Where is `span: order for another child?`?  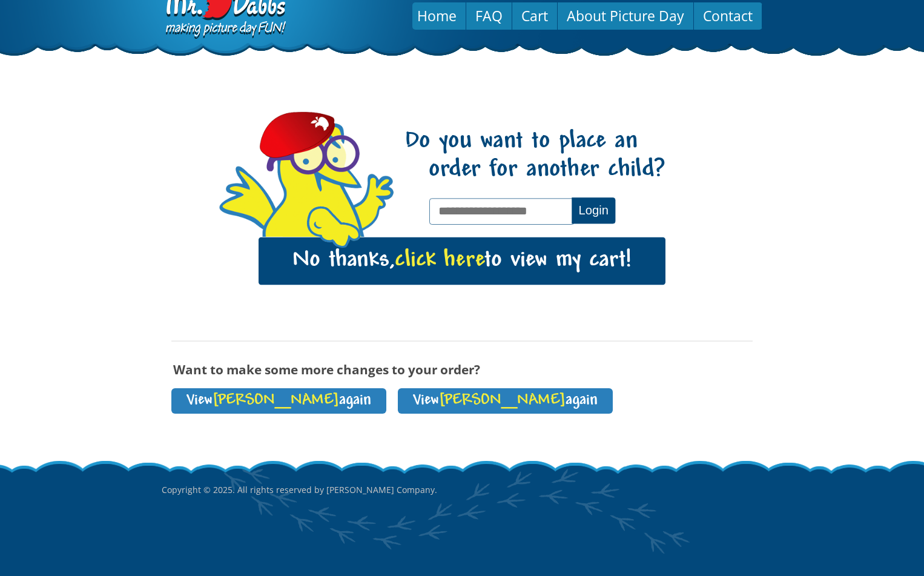
span: order for another child? is located at coordinates (536, 170).